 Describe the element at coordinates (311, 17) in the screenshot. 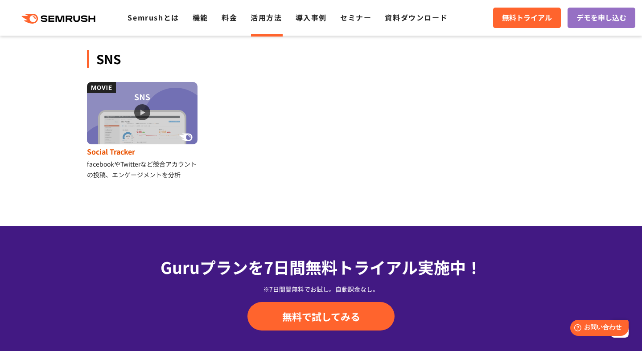

I see `a: 導入事例` at that location.